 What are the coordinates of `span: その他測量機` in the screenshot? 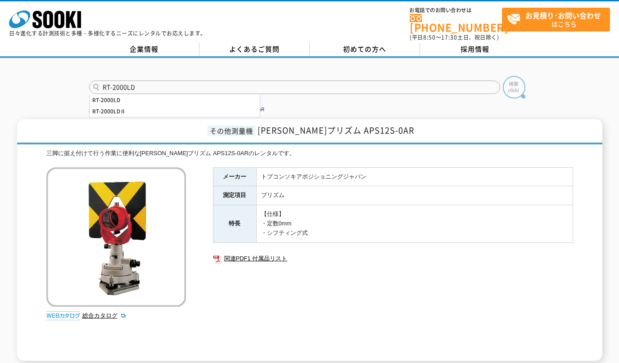 It's located at (231, 130).